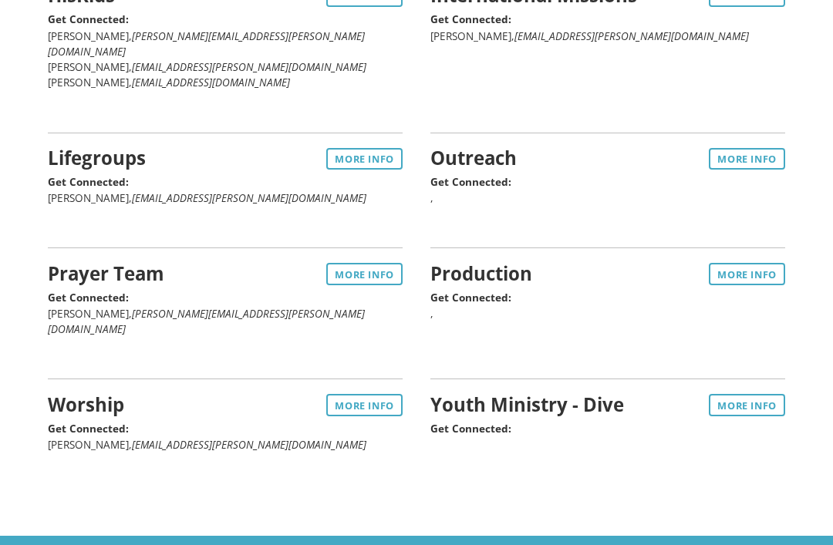 Image resolution: width=833 pixels, height=545 pixels. What do you see at coordinates (566, 274) in the screenshot?
I see `h4: Production` at bounding box center [566, 274].